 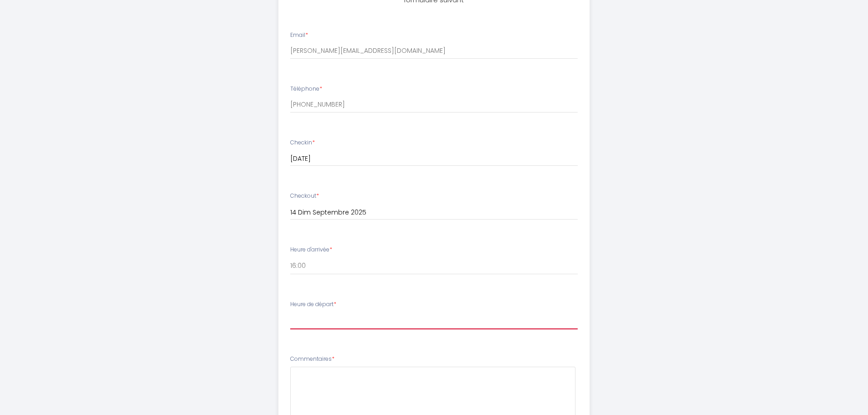 What do you see at coordinates (306, 89) in the screenshot?
I see `label: Téléphone` at bounding box center [306, 89].